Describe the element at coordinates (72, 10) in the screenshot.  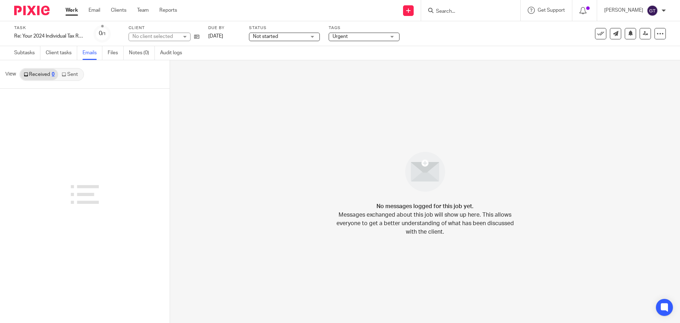
I see `a: Work` at that location.